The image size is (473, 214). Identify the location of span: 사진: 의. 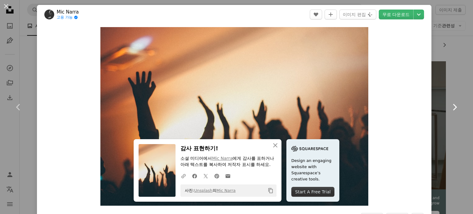
(208, 191).